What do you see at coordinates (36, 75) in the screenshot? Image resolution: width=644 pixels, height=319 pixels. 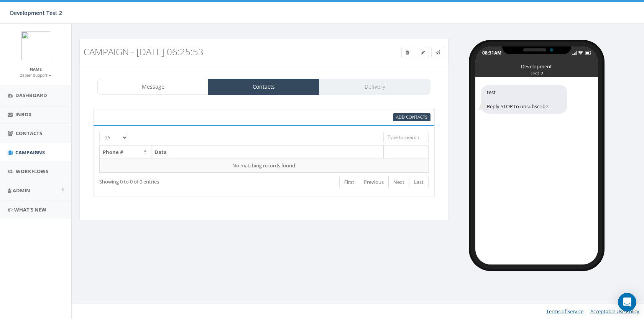 I see `small: Zapier Support` at bounding box center [36, 75].